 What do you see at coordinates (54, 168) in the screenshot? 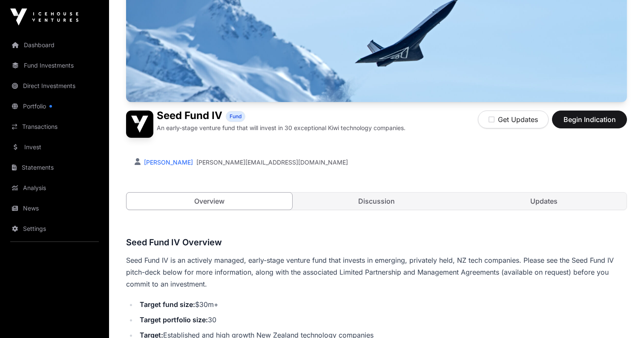
I see `a: Statements` at bounding box center [54, 168].